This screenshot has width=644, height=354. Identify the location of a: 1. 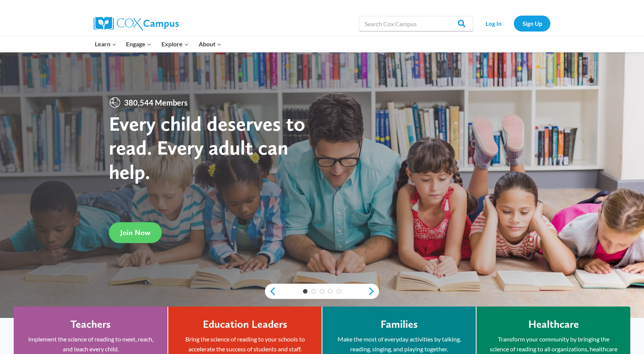
(305, 291).